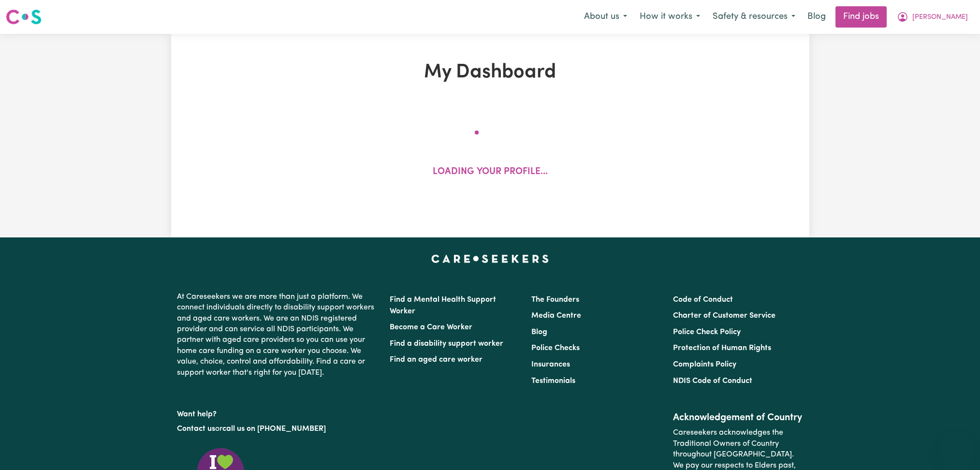 The width and height of the screenshot is (980, 470). What do you see at coordinates (490, 259) in the screenshot?
I see `a: Careseekers home page` at bounding box center [490, 259].